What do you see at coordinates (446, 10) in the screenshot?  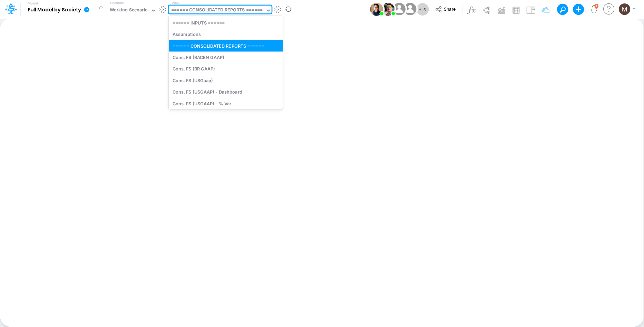 I see `button: Share` at bounding box center [446, 10].